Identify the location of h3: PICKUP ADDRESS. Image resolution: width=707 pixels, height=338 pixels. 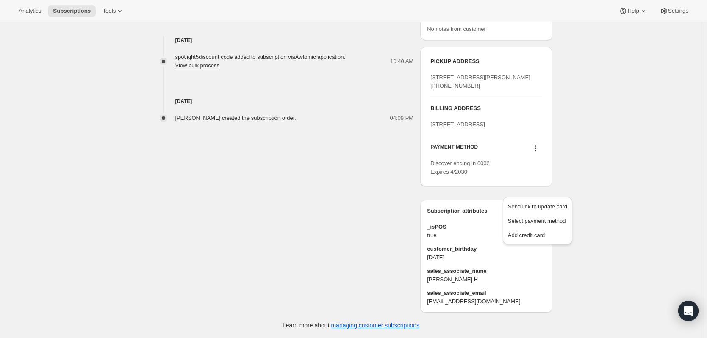
(486, 61).